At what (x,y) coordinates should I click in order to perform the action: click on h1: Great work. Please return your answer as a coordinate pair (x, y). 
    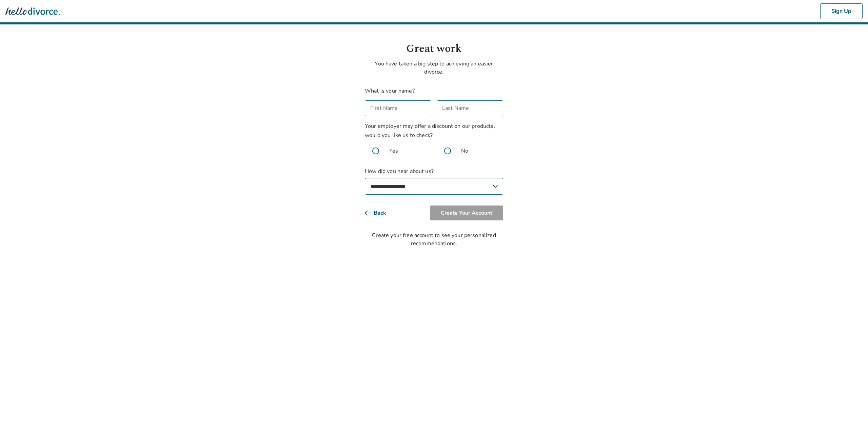
    Looking at the image, I should click on (434, 49).